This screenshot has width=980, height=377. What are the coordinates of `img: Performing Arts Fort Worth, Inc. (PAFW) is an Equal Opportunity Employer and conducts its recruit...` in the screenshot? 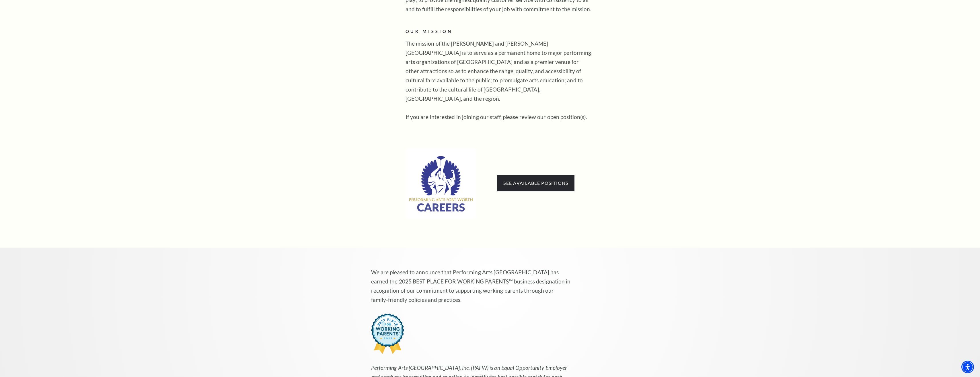 It's located at (388, 334).